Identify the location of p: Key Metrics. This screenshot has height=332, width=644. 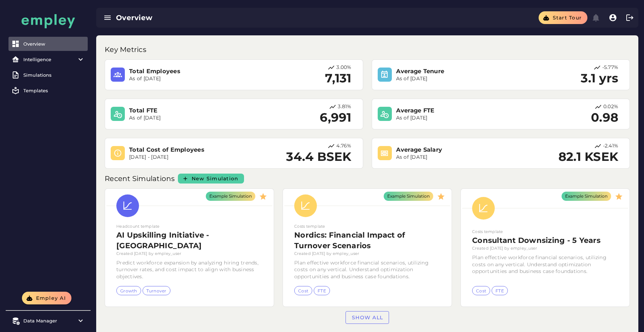
(127, 50).